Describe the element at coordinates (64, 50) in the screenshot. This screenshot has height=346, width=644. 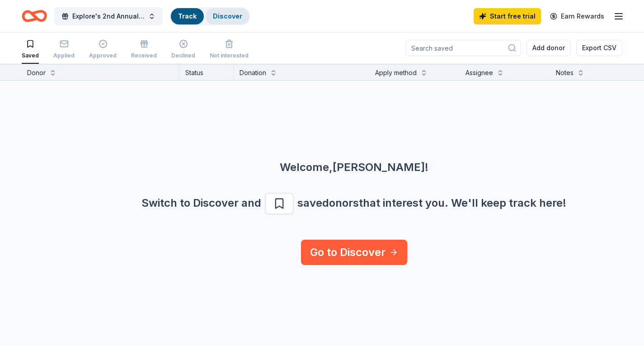
I see `button: Applied` at that location.